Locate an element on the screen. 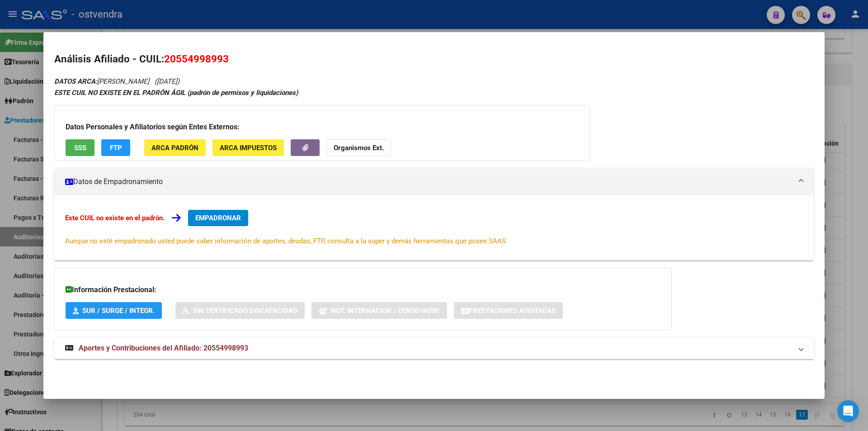 This screenshot has width=868, height=431. button: SSS is located at coordinates (80, 148).